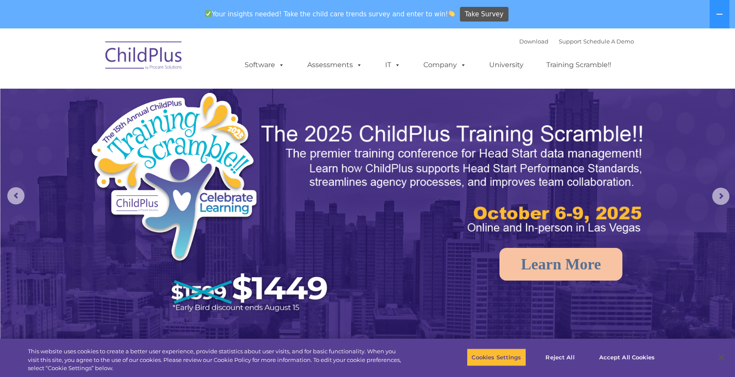 Image resolution: width=735 pixels, height=377 pixels. I want to click on button: Reject All, so click(560, 357).